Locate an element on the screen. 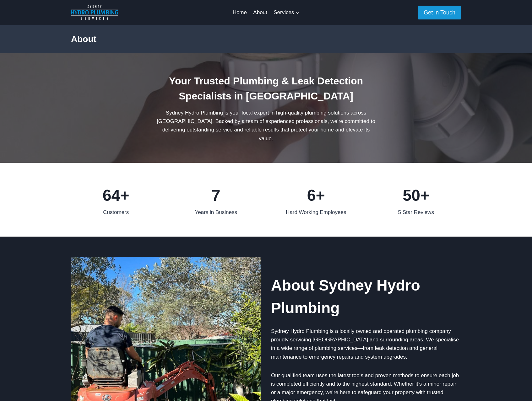 The width and height of the screenshot is (532, 401). div: 6+ is located at coordinates (316, 195).